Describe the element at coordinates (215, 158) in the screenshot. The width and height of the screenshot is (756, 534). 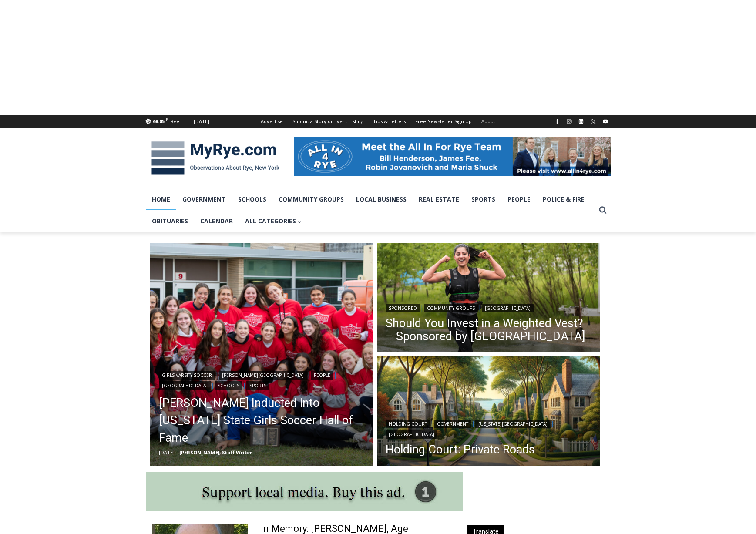
I see `img: MyRye.com` at that location.